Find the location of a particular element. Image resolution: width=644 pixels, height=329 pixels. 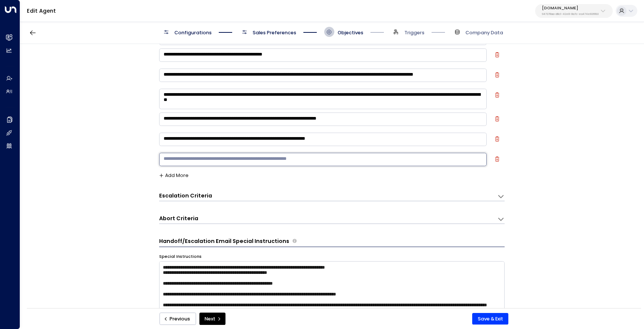

button: Add More is located at coordinates (174, 176).